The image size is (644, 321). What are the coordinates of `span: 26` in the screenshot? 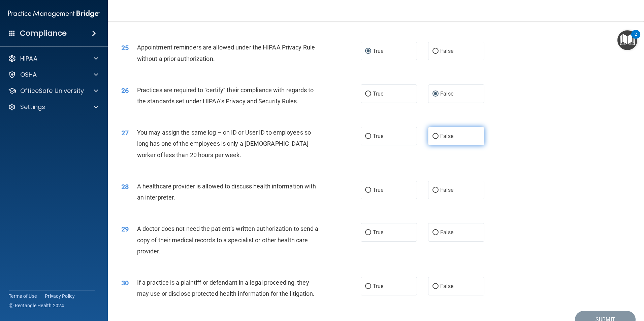 It's located at (125, 90).